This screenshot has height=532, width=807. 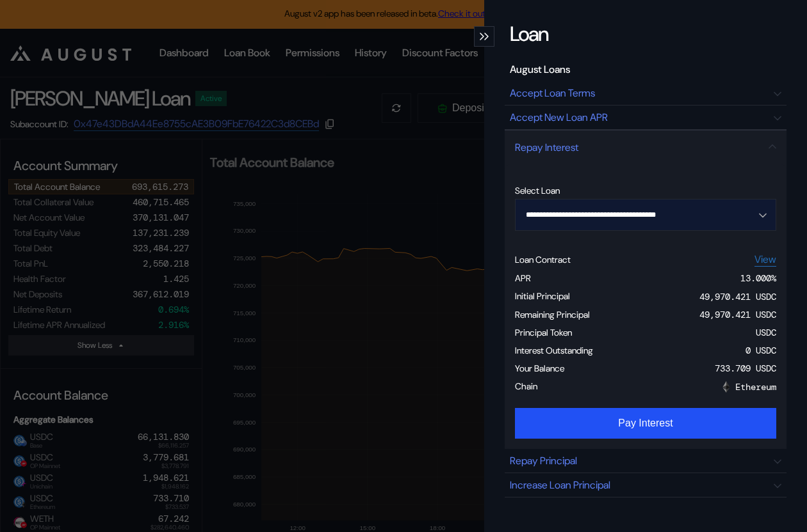 What do you see at coordinates (539, 369) in the screenshot?
I see `div: Your Balance` at bounding box center [539, 369].